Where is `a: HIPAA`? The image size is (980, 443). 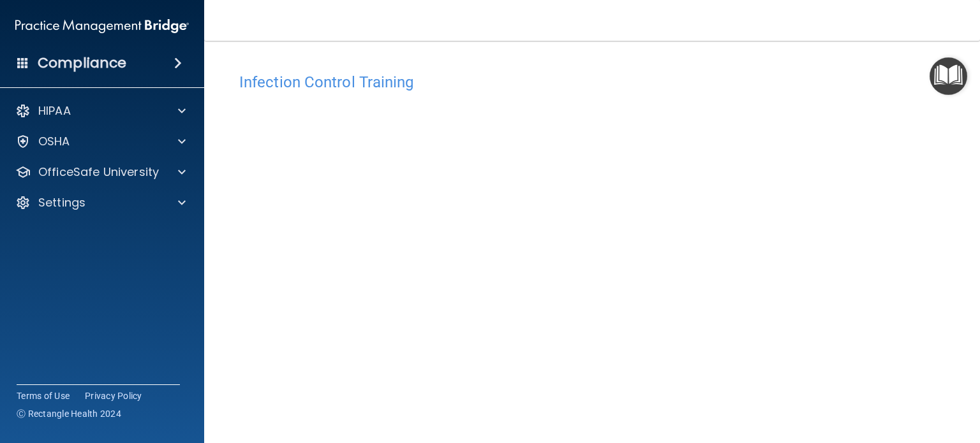 a: HIPAA is located at coordinates (100, 111).